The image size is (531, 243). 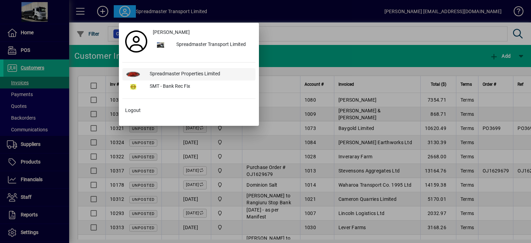 What do you see at coordinates (200, 87) in the screenshot?
I see `div: SMT - Bank Rec Fix` at bounding box center [200, 87].